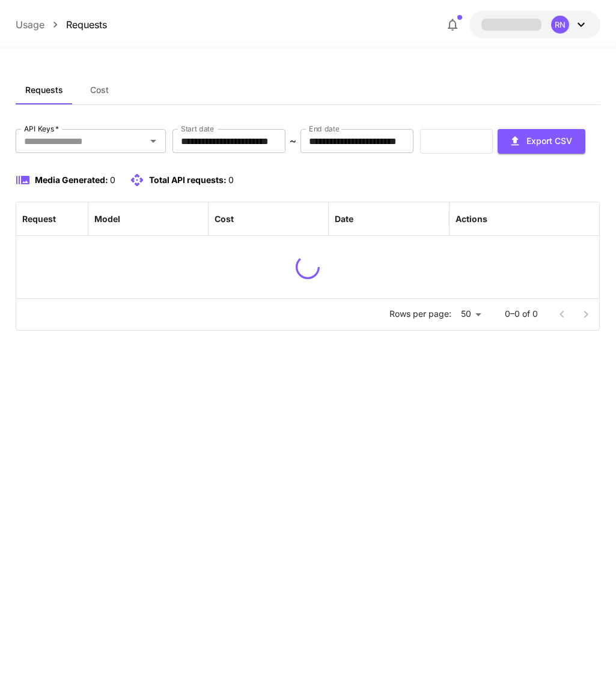  Describe the element at coordinates (324, 129) in the screenshot. I see `label: End date` at that location.